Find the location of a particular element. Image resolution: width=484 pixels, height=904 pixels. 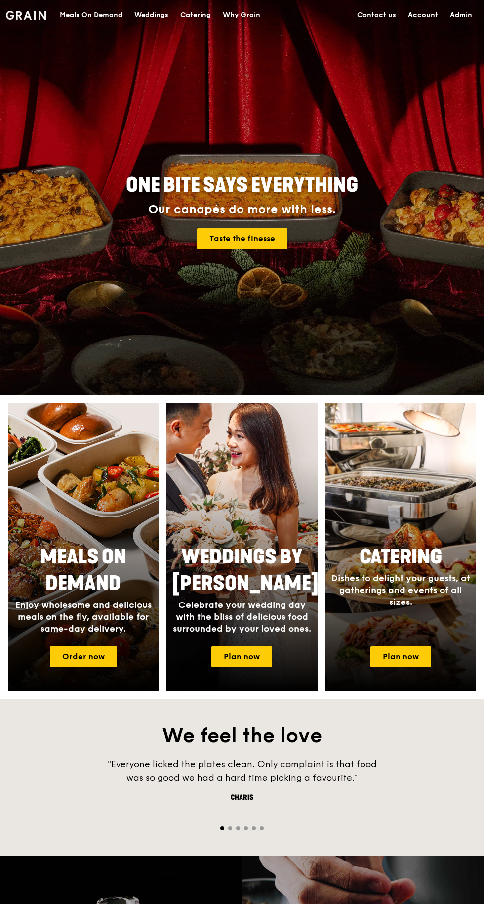

a: Admin is located at coordinates (461, 15).